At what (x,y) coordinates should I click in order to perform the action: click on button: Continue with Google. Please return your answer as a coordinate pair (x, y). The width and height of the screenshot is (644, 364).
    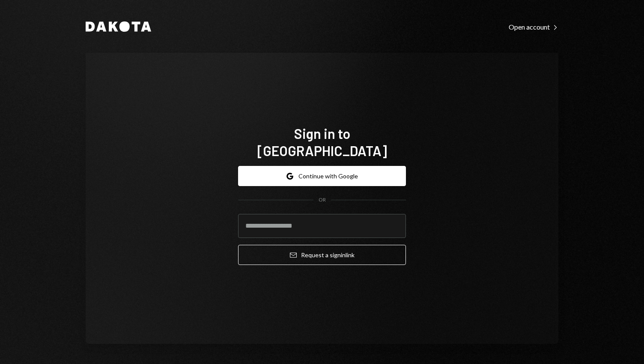
    Looking at the image, I should click on (322, 176).